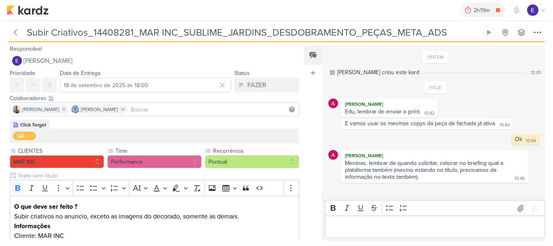 The height and width of the screenshot is (246, 553). I want to click on div: 10:42, so click(429, 113).